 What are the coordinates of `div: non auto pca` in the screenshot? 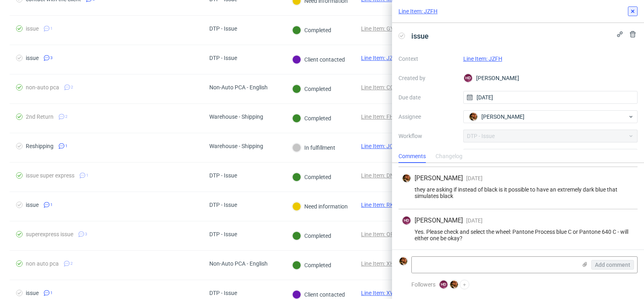 It's located at (42, 264).